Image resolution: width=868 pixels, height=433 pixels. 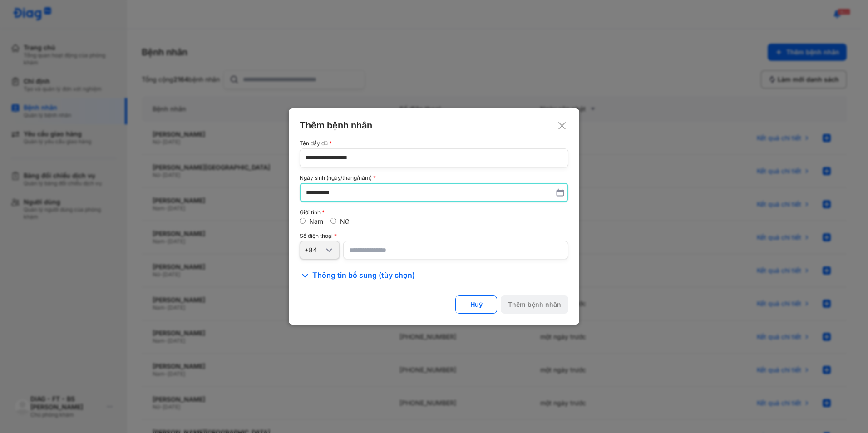 What do you see at coordinates (476, 305) in the screenshot?
I see `button: Huỷ` at bounding box center [476, 305].